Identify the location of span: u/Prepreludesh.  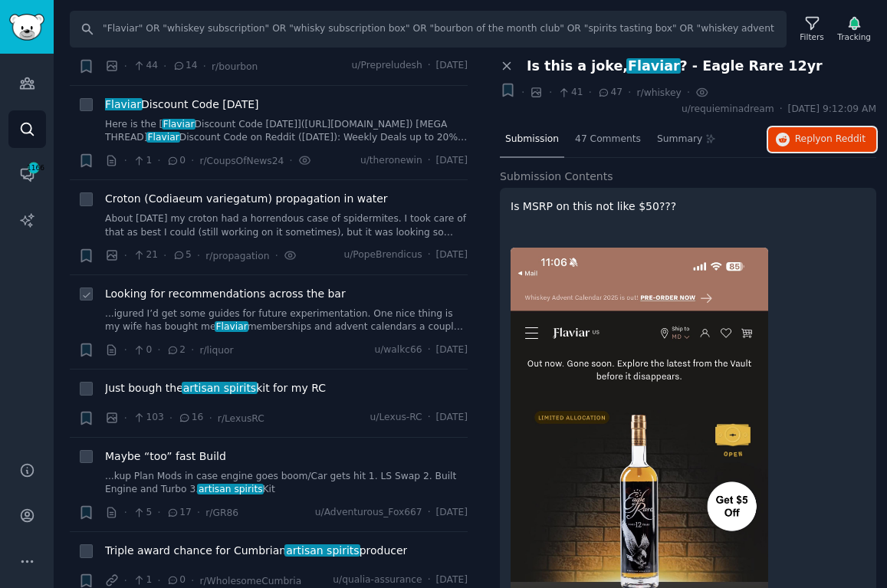
(387, 66).